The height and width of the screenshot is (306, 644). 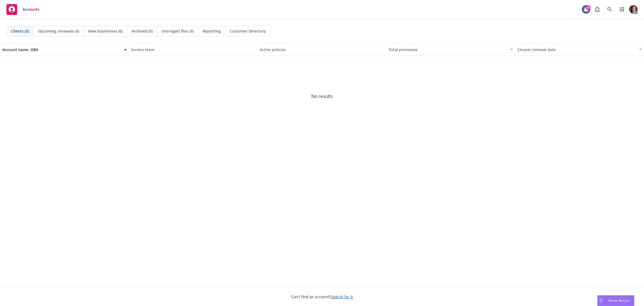 I want to click on a: Search for it, so click(x=342, y=296).